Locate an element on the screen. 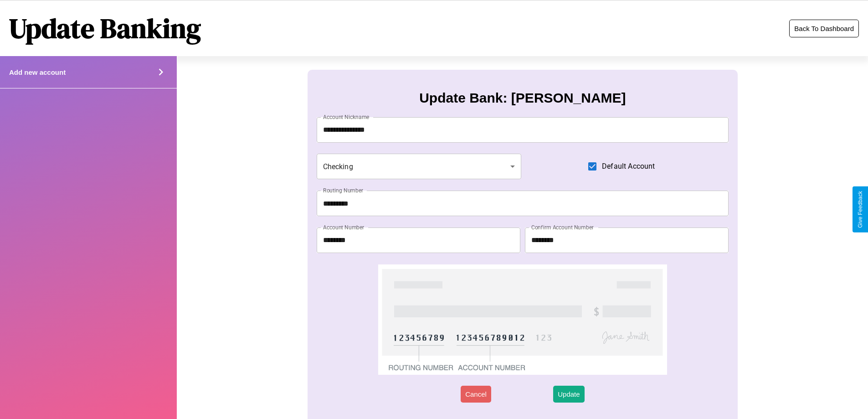 The width and height of the screenshot is (868, 419). label: Routing Number is located at coordinates (343, 190).